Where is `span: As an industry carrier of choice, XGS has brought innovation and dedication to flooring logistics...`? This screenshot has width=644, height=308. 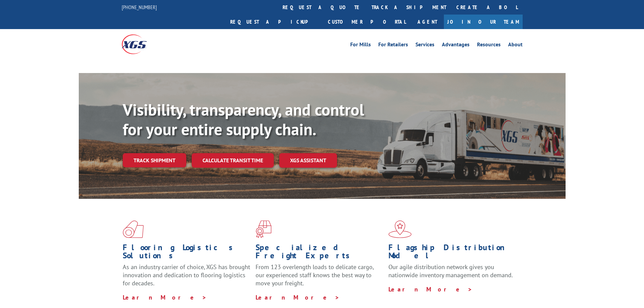
span: As an industry carrier of choice, XGS has brought innovation and dedication to flooring logistics... is located at coordinates (186, 275).